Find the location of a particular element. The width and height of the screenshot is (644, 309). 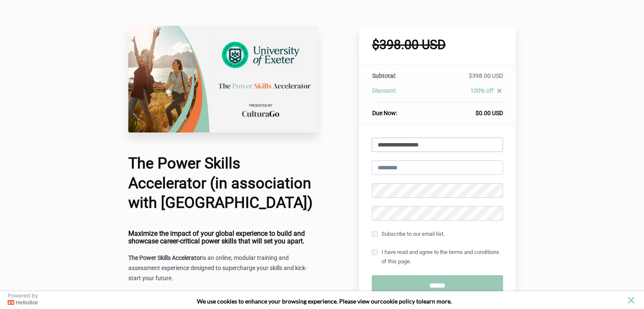

strong: The Power Skills Accelerator is located at coordinates (165, 258).